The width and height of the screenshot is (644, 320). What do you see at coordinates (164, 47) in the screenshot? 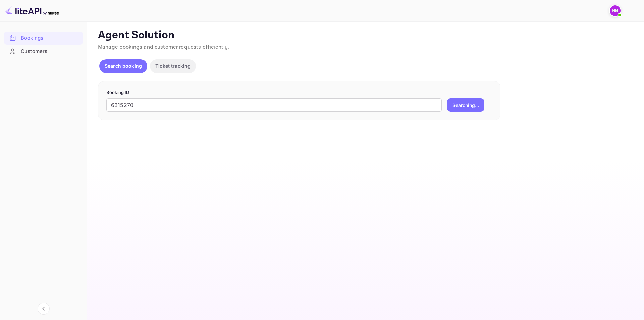
I see `span: Manage bookings and customer requests efficiently.` at bounding box center [164, 47].